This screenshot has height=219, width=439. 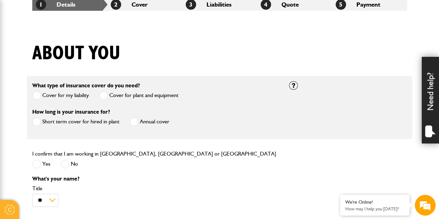 I want to click on label: Title, so click(x=155, y=189).